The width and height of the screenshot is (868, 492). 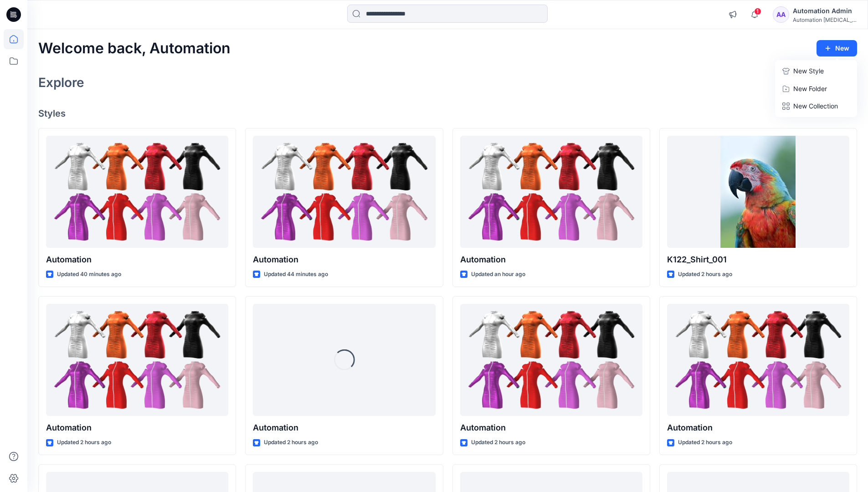 I want to click on p: Updated 40 minutes ago, so click(x=89, y=274).